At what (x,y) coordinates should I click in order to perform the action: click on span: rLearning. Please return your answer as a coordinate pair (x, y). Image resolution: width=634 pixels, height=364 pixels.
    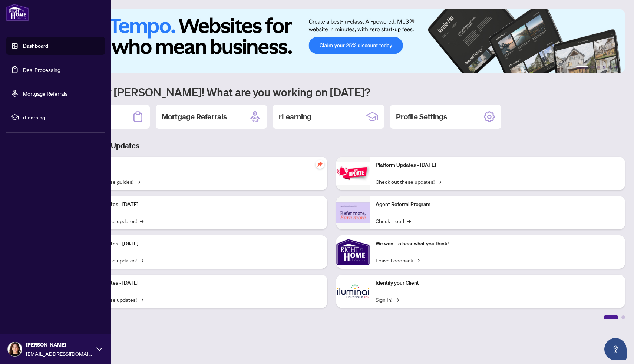
    Looking at the image, I should click on (62, 117).